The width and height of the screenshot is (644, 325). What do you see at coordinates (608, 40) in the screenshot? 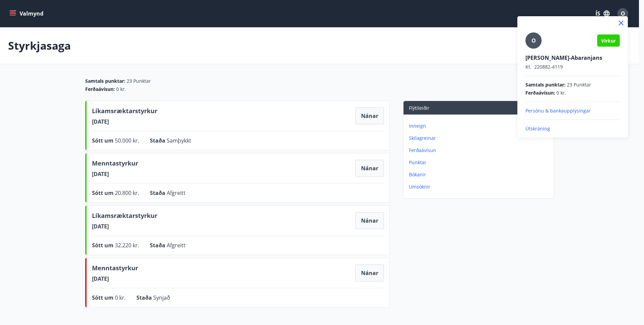
I see `span: Virkur` at bounding box center [608, 40].